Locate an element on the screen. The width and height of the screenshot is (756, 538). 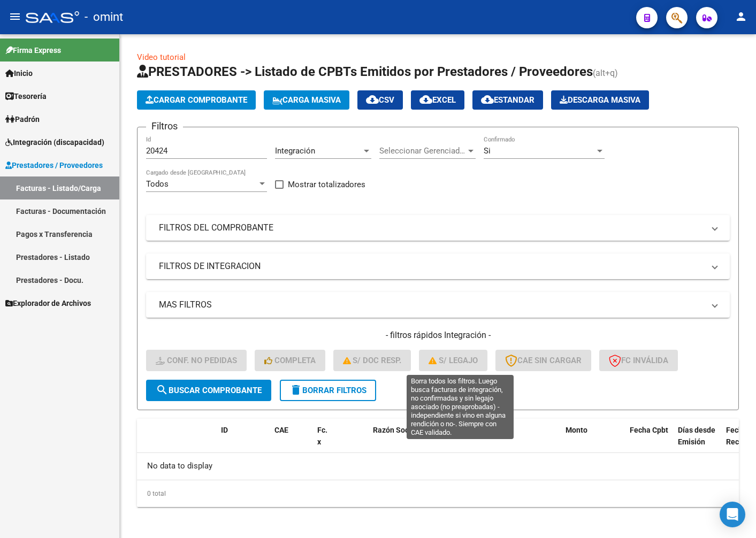
span: Días desde Emisión is located at coordinates (696, 436).